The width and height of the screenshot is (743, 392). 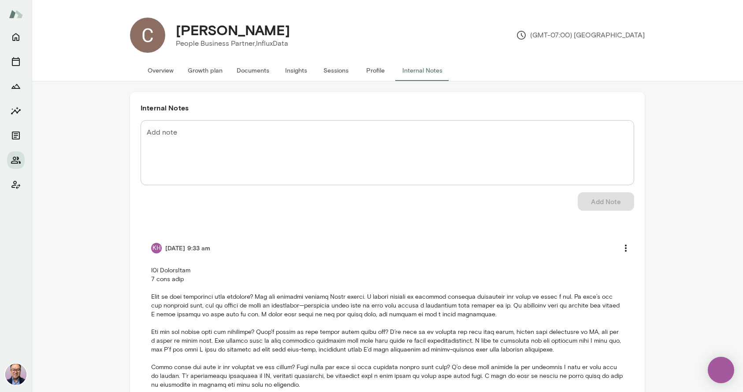 What do you see at coordinates (16, 37) in the screenshot?
I see `button: Home` at bounding box center [16, 37].